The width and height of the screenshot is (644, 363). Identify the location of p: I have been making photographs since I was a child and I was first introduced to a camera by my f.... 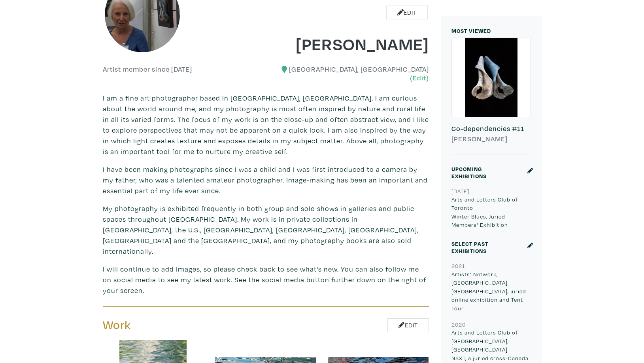
(266, 180).